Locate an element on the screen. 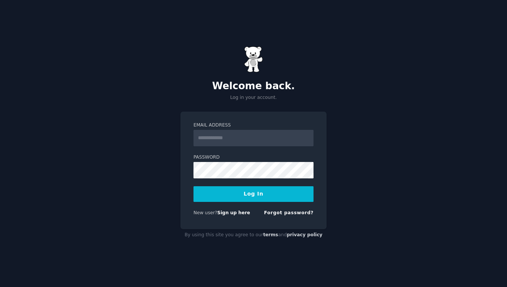  a: terms is located at coordinates (271, 235).